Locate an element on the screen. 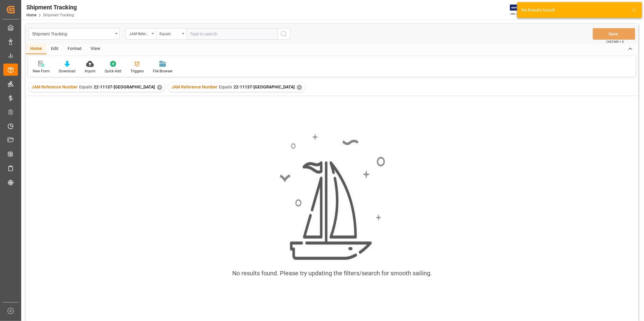 Image resolution: width=644 pixels, height=321 pixels. img: smooth_sailing.jpeg is located at coordinates (332, 197).